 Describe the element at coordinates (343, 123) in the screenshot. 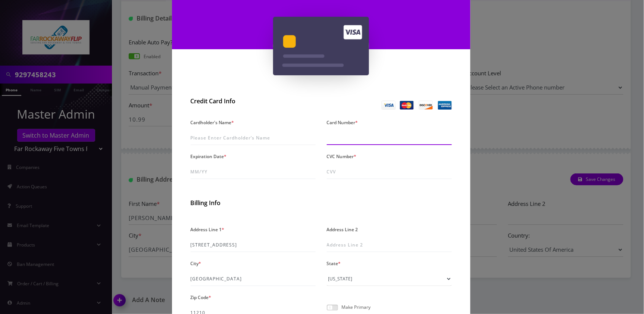

I see `label: Card Number` at that location.